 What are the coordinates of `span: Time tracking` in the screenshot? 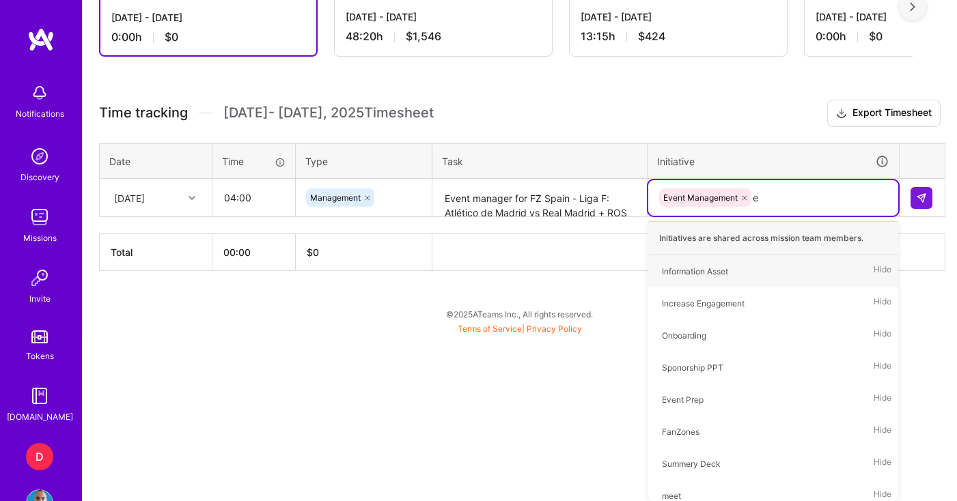 It's located at (143, 113).